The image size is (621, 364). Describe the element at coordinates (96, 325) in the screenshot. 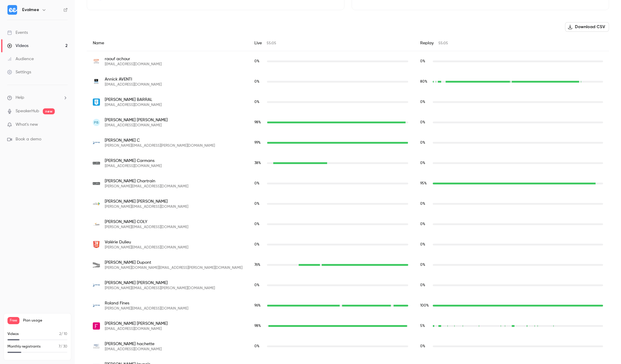

I see `img: ferrandi-paris.fr` at that location.